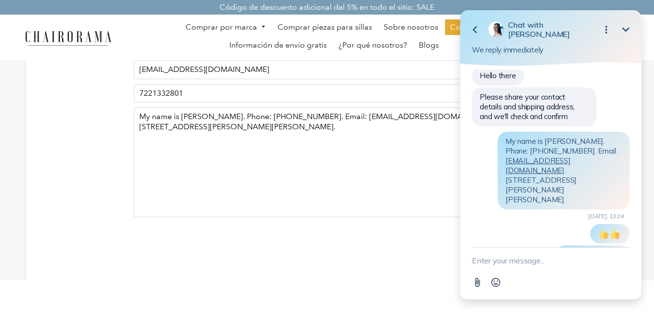 The height and width of the screenshot is (312, 654). Describe the element at coordinates (428, 45) in the screenshot. I see `span: Blogs` at that location.